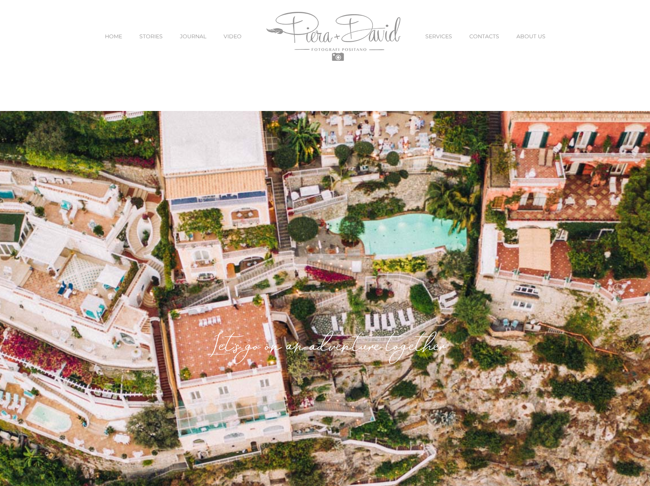 The height and width of the screenshot is (486, 650). What do you see at coordinates (325, 348) in the screenshot?
I see `em: Let's go on an adventure together` at bounding box center [325, 348].